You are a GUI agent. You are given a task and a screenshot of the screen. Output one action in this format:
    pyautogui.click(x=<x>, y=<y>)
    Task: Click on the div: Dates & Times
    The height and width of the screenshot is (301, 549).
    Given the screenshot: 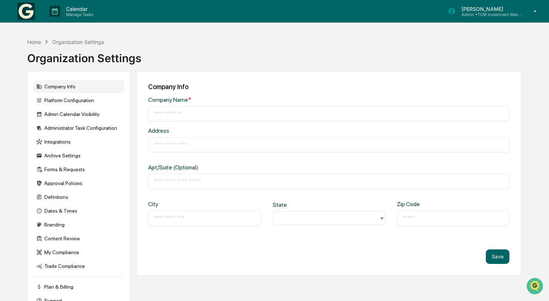 What is the action you would take?
    pyautogui.click(x=79, y=211)
    